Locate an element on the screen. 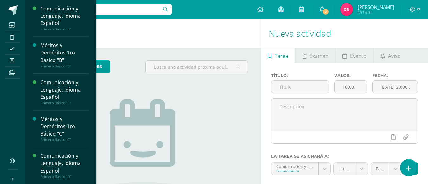 This screenshot has height=184, width=428. a: Tarea is located at coordinates (278, 55).